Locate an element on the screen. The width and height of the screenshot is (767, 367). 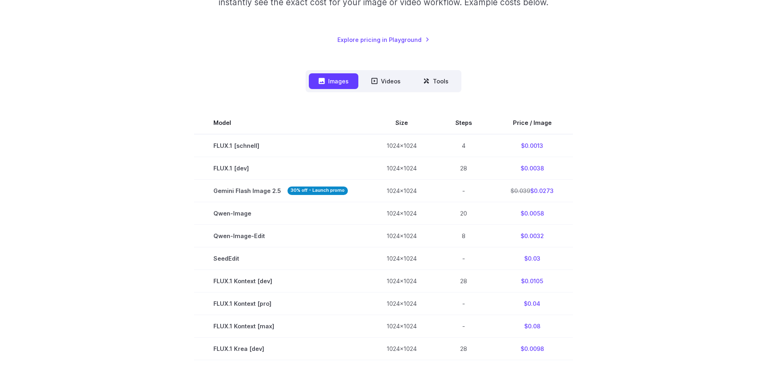
td: $0.0038 is located at coordinates (532, 168).